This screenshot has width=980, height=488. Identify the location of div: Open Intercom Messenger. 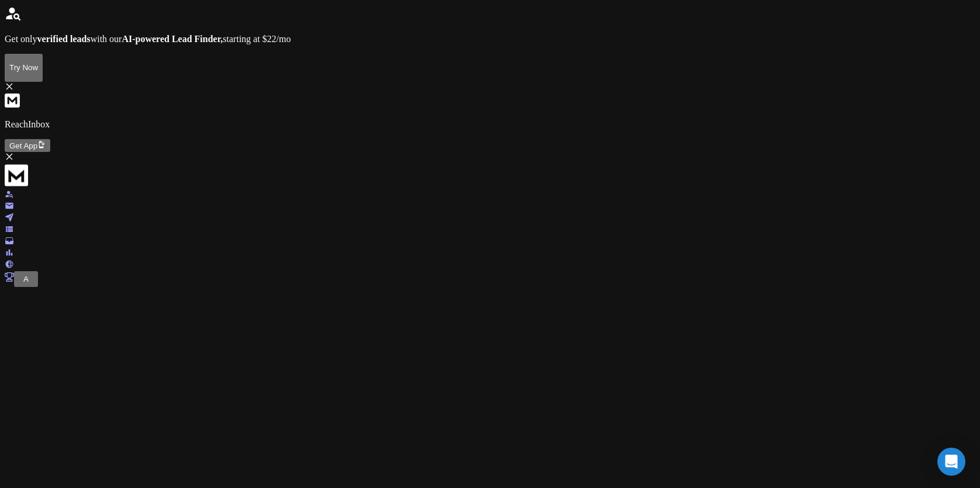
(951, 462).